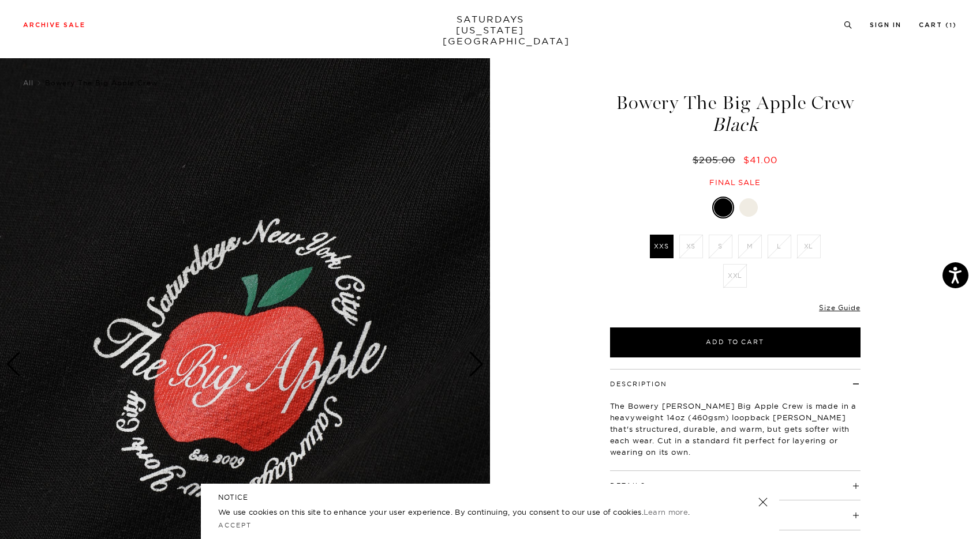 The width and height of the screenshot is (980, 539). What do you see at coordinates (469, 512) in the screenshot?
I see `p: We use cookies on this site to enhance your user experience. By continuing, you consent to our us...` at bounding box center [469, 512].